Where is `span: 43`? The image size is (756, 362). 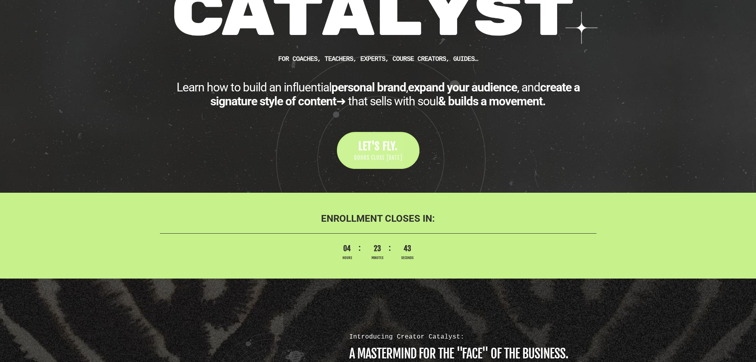
span: 43 is located at coordinates (408, 249).